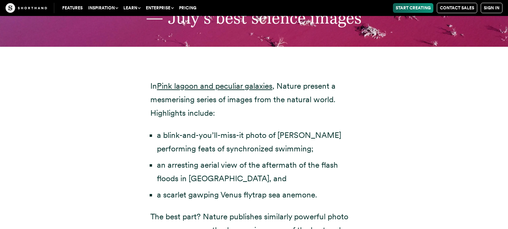 This screenshot has height=229, width=508. What do you see at coordinates (26, 8) in the screenshot?
I see `img: The Craft` at bounding box center [26, 8].